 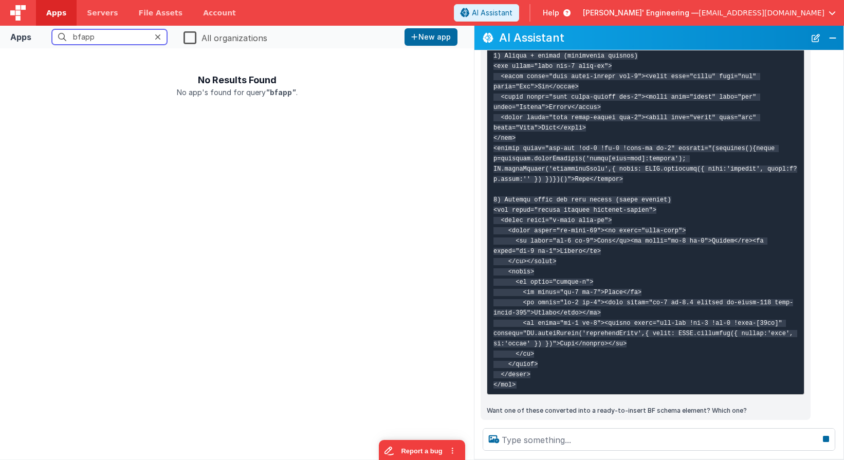 I want to click on div: Apps, so click(x=21, y=37).